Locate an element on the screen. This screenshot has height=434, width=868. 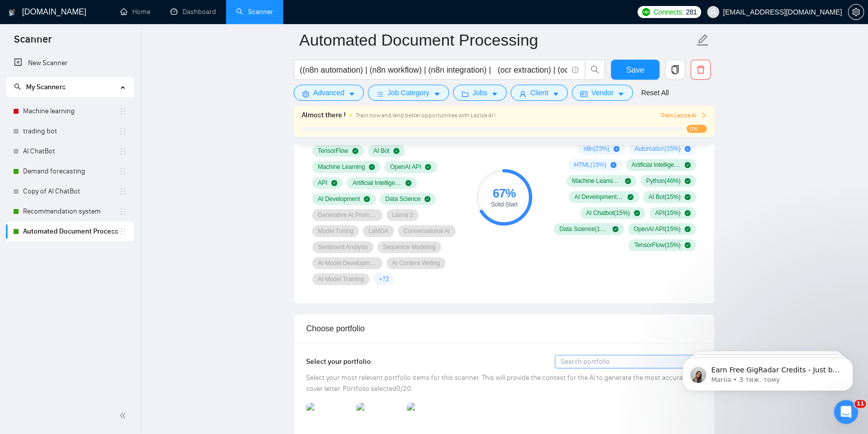
a: homeHome is located at coordinates (135, 11).